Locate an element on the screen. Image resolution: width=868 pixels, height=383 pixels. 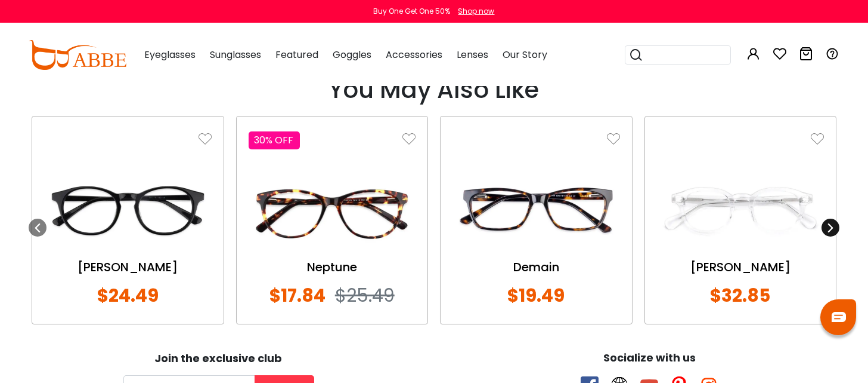
img: Demain is located at coordinates (536, 210).